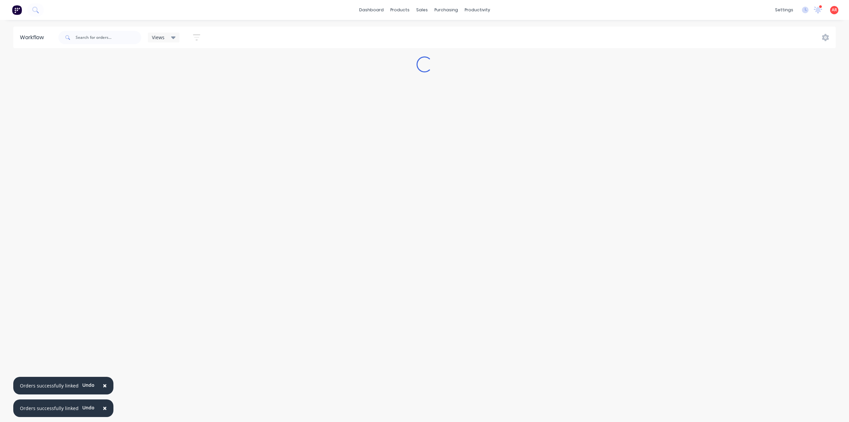  What do you see at coordinates (422, 10) in the screenshot?
I see `div: sales` at bounding box center [422, 10].